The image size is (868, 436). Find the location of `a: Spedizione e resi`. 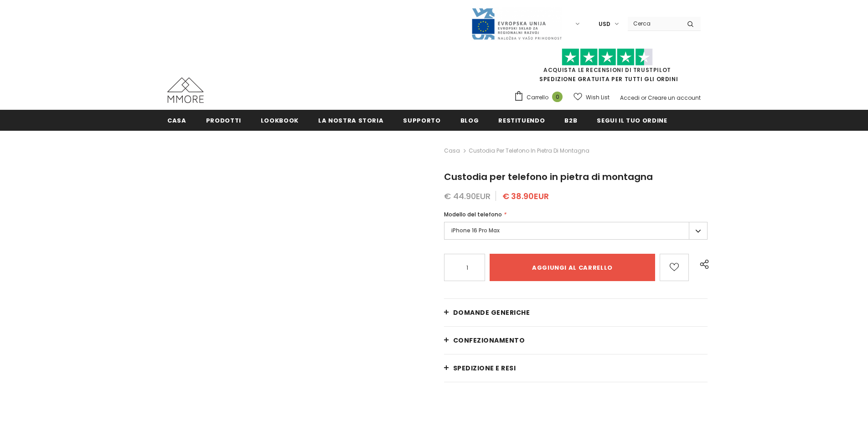

a: Spedizione e resi is located at coordinates (576, 368).